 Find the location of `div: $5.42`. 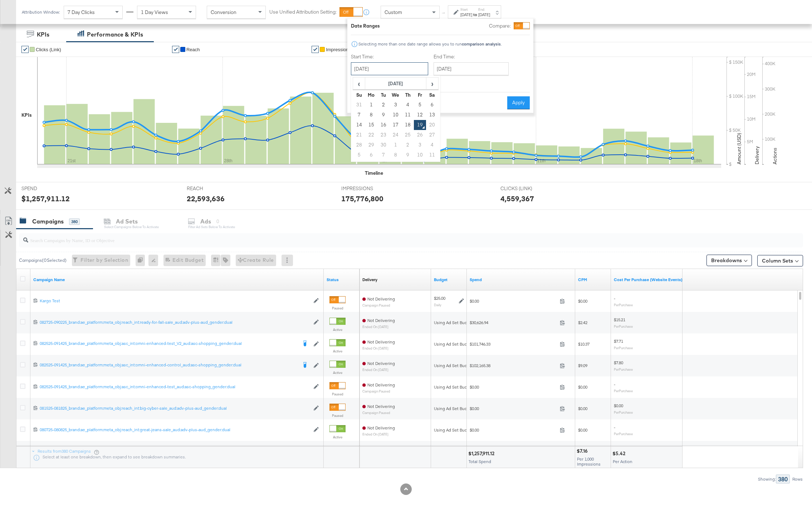

div: $5.42 is located at coordinates (620, 453).